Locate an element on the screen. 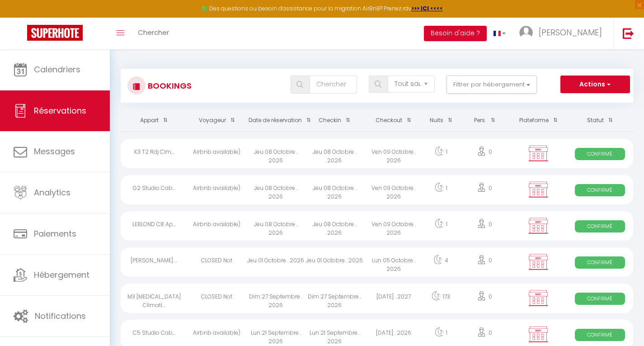  input: Chercher is located at coordinates (333, 85).